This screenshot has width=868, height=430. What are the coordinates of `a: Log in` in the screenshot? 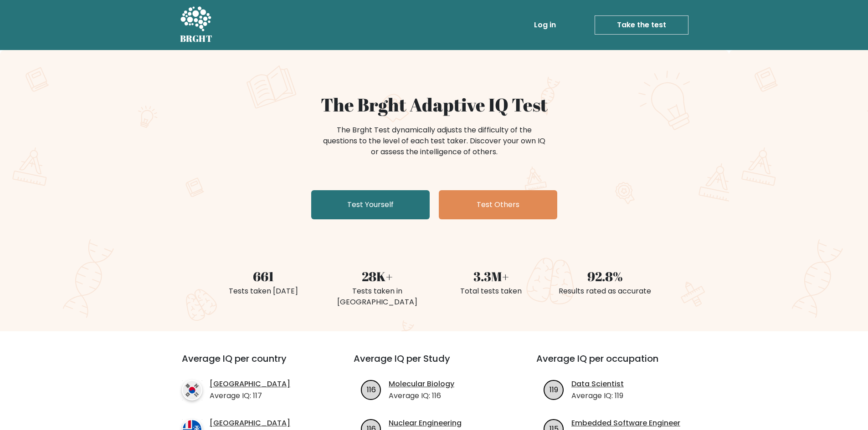 It's located at (545, 25).